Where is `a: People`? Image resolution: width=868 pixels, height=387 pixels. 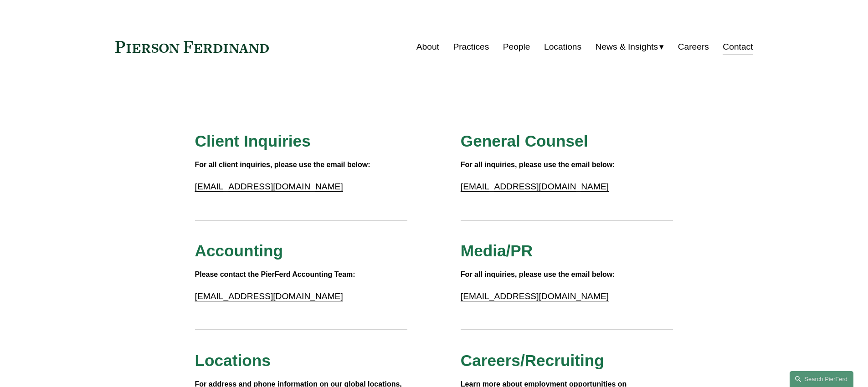 a: People is located at coordinates (516, 47).